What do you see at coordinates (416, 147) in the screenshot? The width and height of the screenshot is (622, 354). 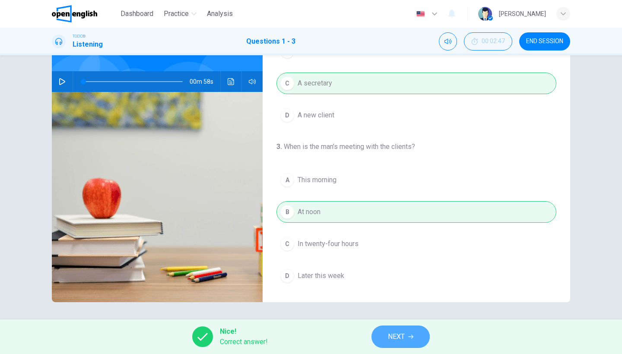 I see `h4: When is the man’s meeting with the clients?` at bounding box center [416, 147].